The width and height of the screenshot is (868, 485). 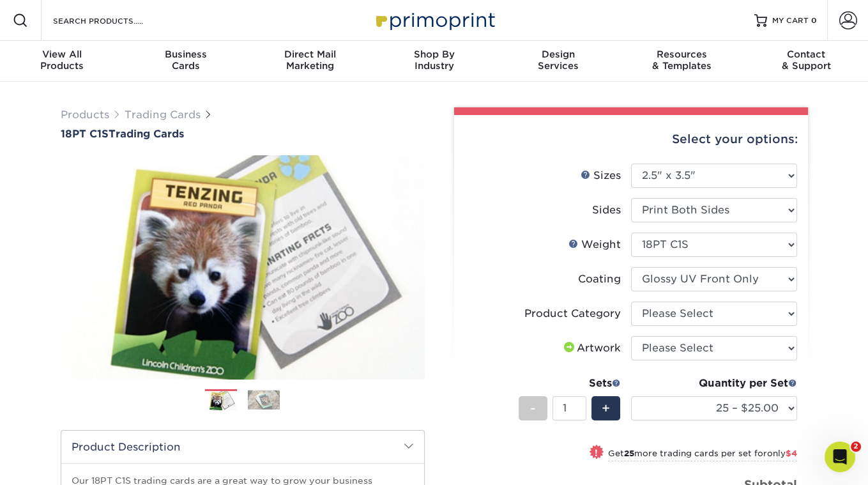 What do you see at coordinates (243, 447) in the screenshot?
I see `h2: Product Description` at bounding box center [243, 447].